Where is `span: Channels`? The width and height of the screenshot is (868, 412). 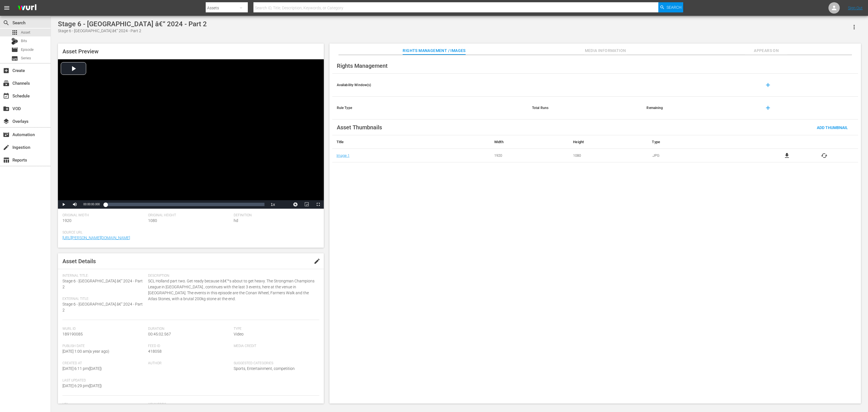 span: Channels is located at coordinates (6, 83).